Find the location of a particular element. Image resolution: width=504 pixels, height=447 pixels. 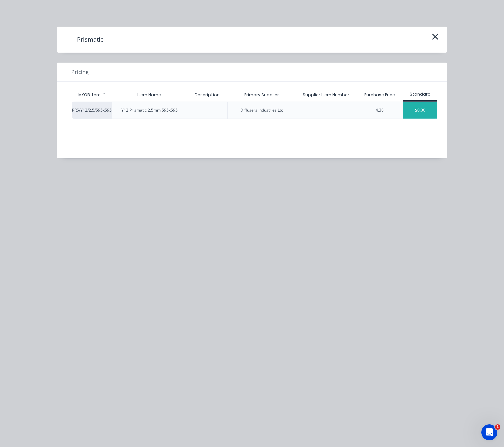

span: Pricing is located at coordinates (80, 72).